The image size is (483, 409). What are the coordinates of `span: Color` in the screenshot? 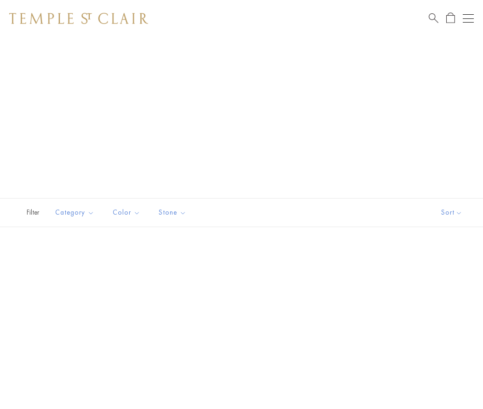 It's located at (128, 212).